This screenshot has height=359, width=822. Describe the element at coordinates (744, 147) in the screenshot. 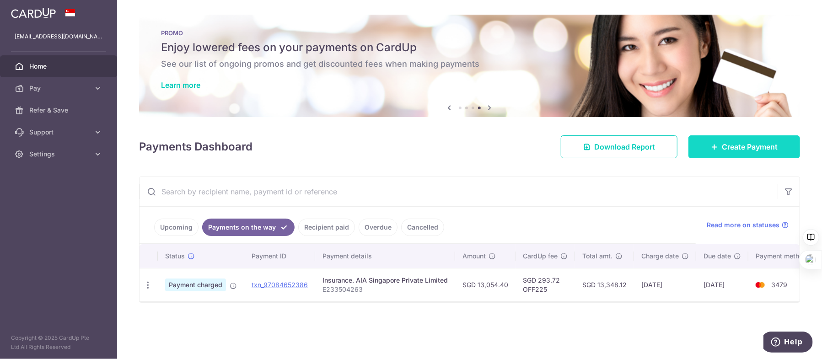

I see `a: Create Payment` at that location.